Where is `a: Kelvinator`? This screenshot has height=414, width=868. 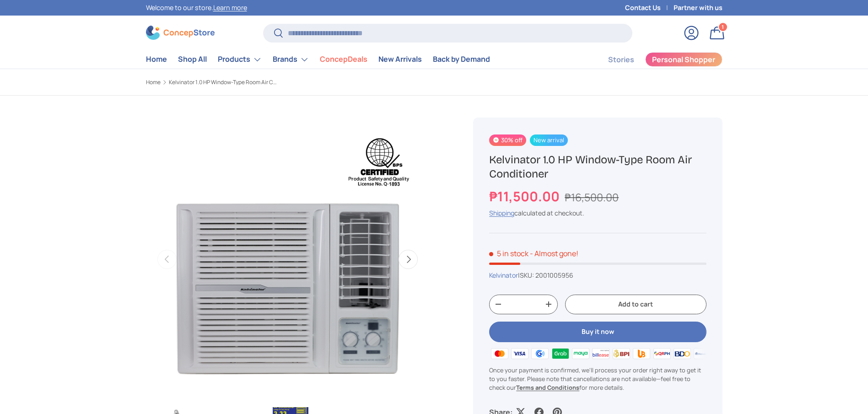 a: Kelvinator is located at coordinates (503, 275).